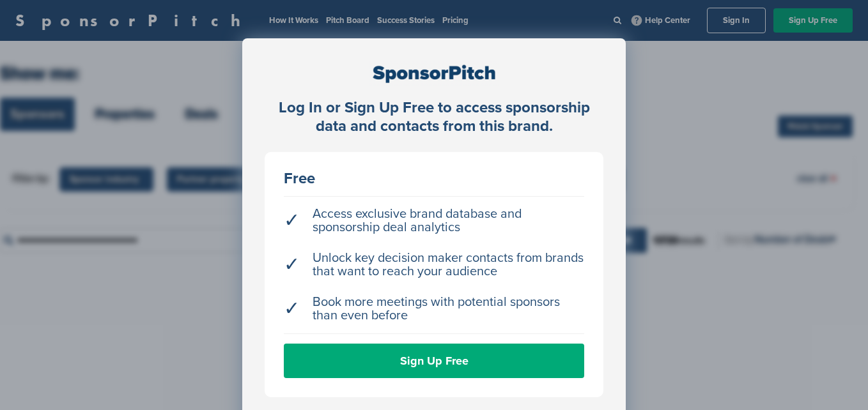  What do you see at coordinates (434, 361) in the screenshot?
I see `a: Sign Up Free` at bounding box center [434, 361].